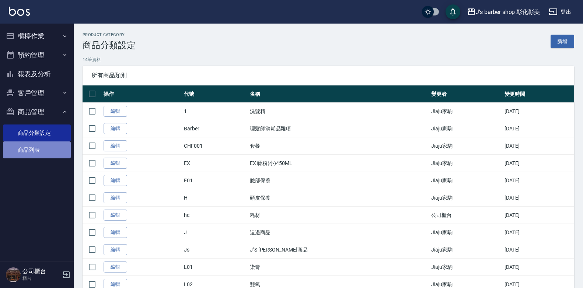 This screenshot has height=288, width=583. Describe the element at coordinates (215, 198) in the screenshot. I see `td: H` at that location.